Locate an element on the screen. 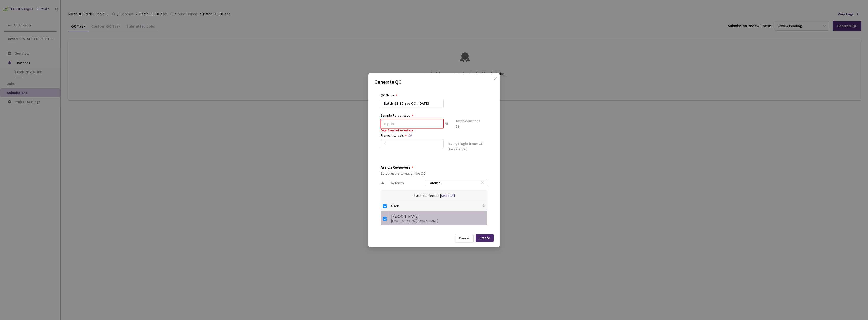 The height and width of the screenshot is (320, 868). div: Create is located at coordinates (484, 238).